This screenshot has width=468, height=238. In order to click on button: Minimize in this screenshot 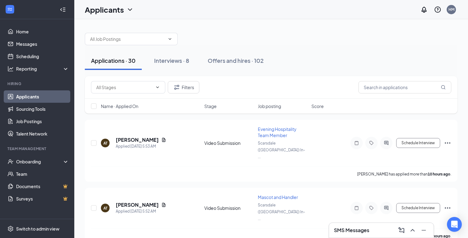, I will do `click(424, 231)`.